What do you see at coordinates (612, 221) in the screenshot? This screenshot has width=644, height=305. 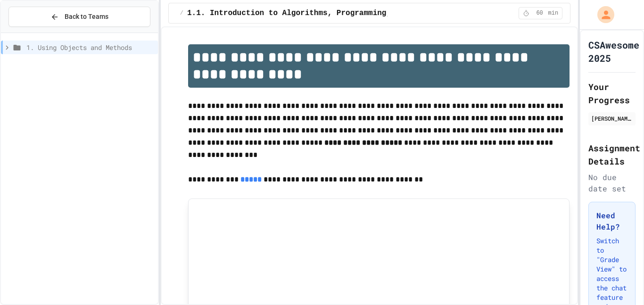 I see `h3: Need Help?` at bounding box center [612, 221].